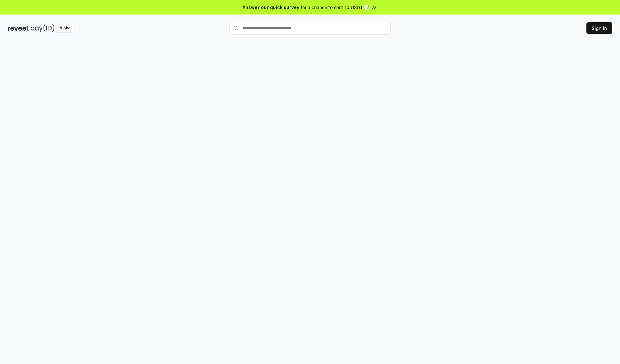  What do you see at coordinates (335, 7) in the screenshot?
I see `span: for a chance to earn 10 USDT 📝` at bounding box center [335, 7].